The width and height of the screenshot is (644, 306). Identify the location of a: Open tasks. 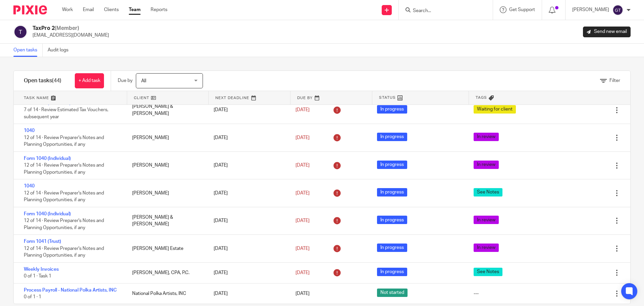
(28, 50).